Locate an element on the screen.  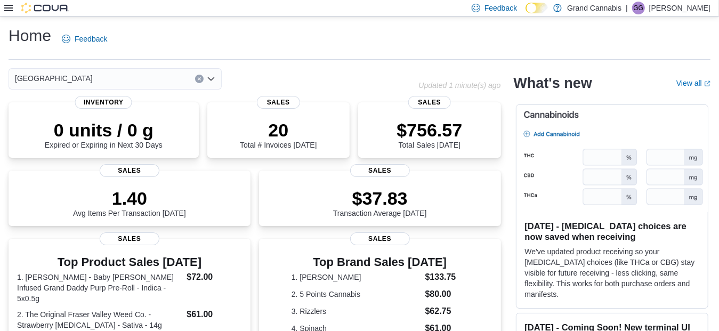
p: 1.40 is located at coordinates (130, 198).